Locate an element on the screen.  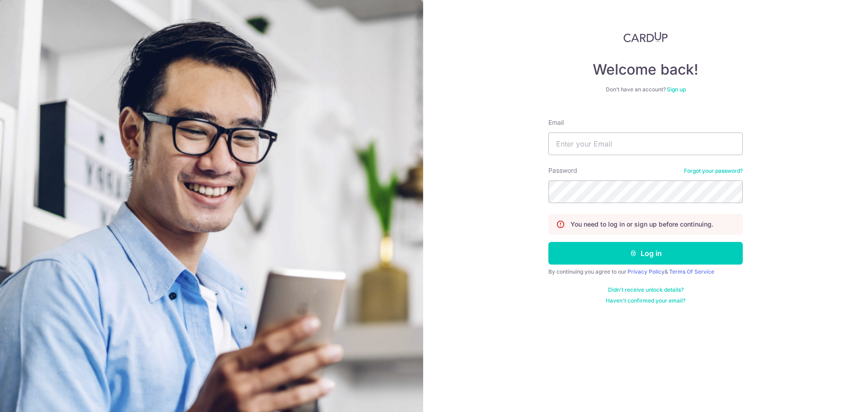
label: Password is located at coordinates (563, 171).